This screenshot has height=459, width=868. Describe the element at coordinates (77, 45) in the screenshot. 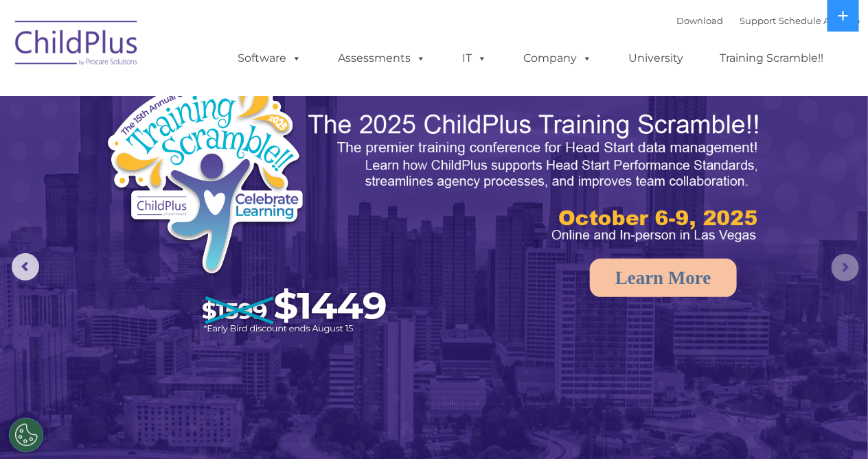

I see `img: ChildPlus by Procare Solutions` at that location.